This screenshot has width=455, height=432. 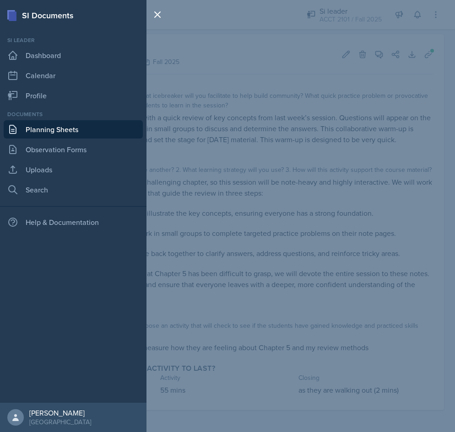 I want to click on div: Documents, so click(x=73, y=114).